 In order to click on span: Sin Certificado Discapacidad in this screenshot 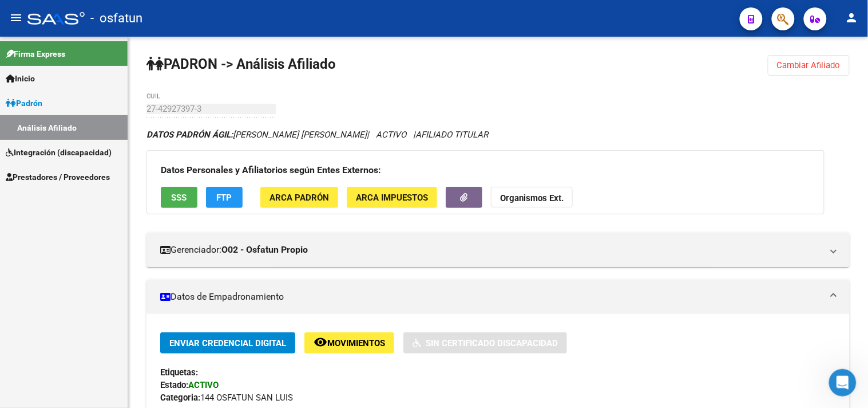, I will do `click(492, 343)`.